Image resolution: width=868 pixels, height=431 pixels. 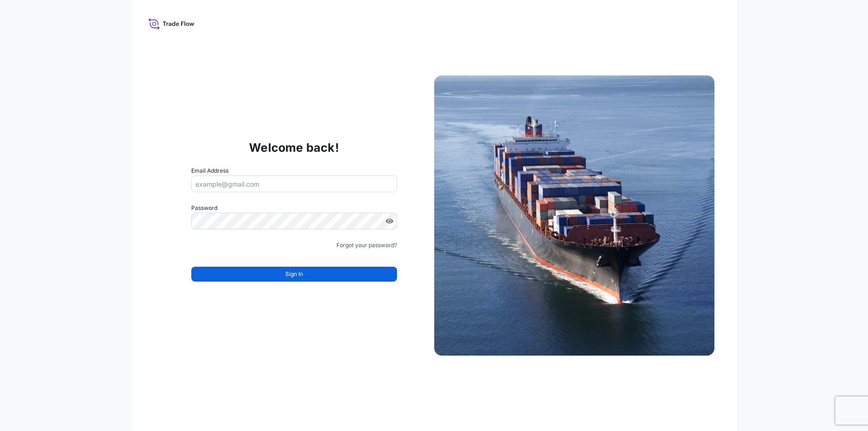 What do you see at coordinates (293, 147) in the screenshot?
I see `p: Welcome back!` at bounding box center [293, 147].